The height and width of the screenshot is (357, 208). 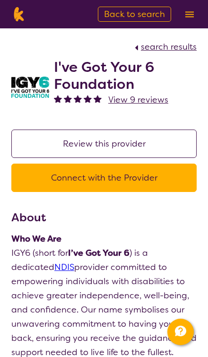 What do you see at coordinates (138, 100) in the screenshot?
I see `a: View 9 reviews` at bounding box center [138, 100].